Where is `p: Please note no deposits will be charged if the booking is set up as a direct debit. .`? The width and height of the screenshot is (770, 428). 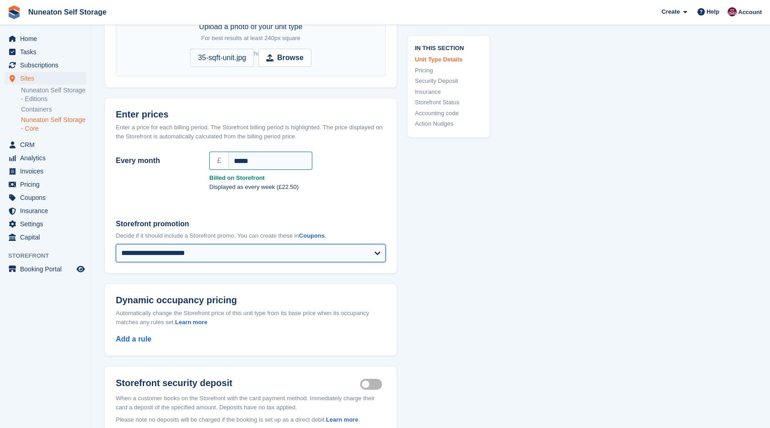
p: Please note no deposits will be charged if the booking is set up as a direct debit. . is located at coordinates (251, 420).